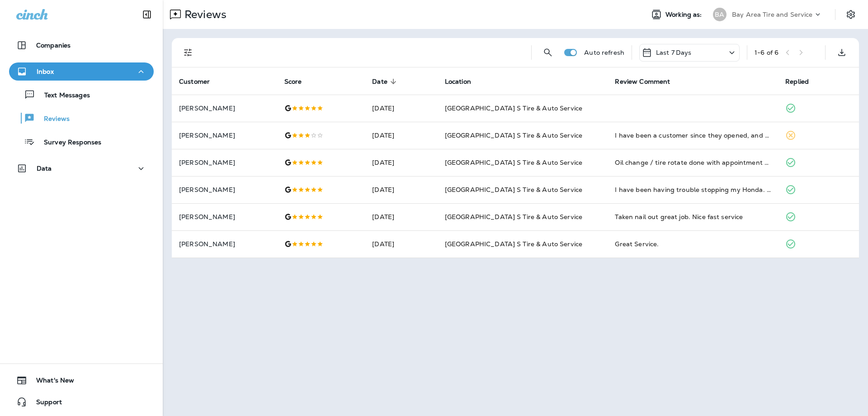  Describe the element at coordinates (147, 15) in the screenshot. I see `button: Collapse Sidebar` at that location.